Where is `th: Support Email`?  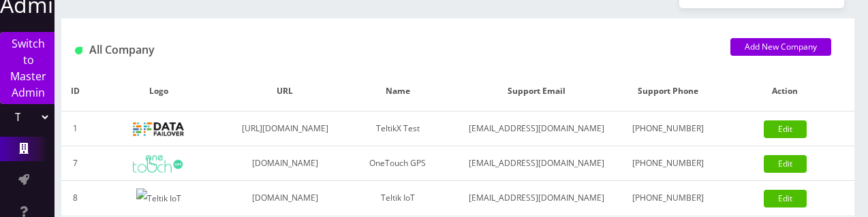 th: Support Email is located at coordinates (537, 92).